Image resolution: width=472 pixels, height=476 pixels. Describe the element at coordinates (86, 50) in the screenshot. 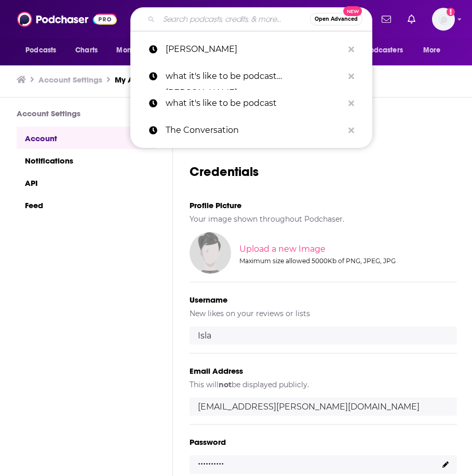

I see `a: Charts` at that location.